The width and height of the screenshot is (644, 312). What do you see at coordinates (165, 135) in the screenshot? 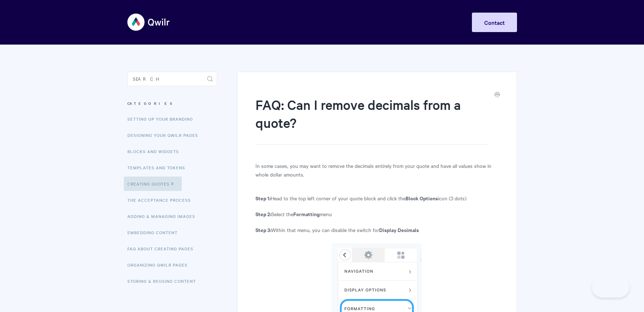
I see `a: Designing Your Qwilr Pages` at bounding box center [165, 135].